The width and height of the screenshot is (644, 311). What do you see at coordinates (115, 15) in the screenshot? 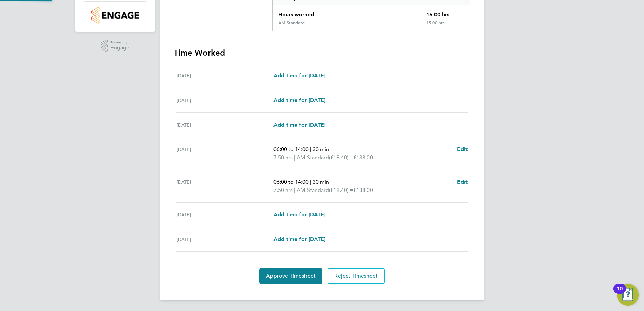
I see `img: countryside-properties-logo-retina.png` at bounding box center [115, 15].